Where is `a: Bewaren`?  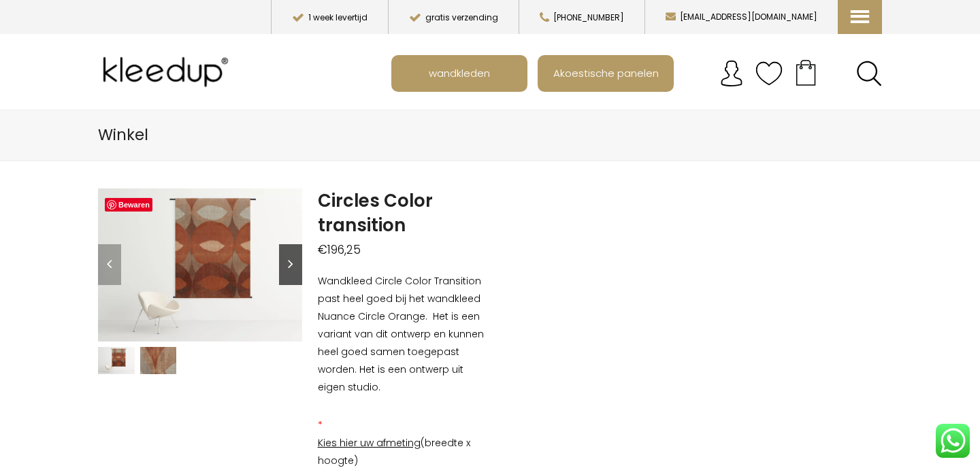
a: Bewaren is located at coordinates (129, 204).